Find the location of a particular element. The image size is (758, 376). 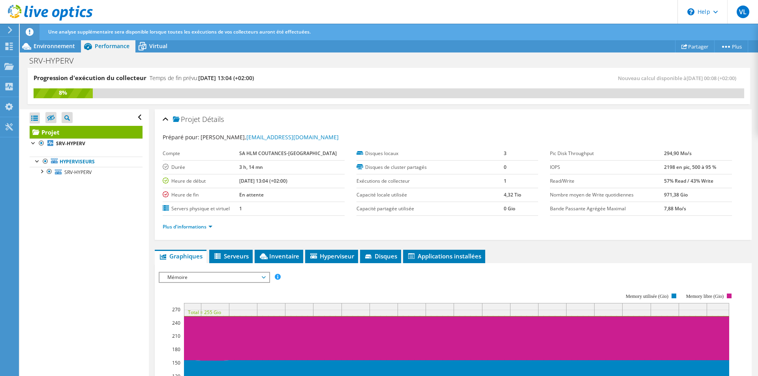

span: Une analyse supplémentaire sera disponible lorsque toutes les exécutions de vos collecteurs auron... is located at coordinates (179, 32).